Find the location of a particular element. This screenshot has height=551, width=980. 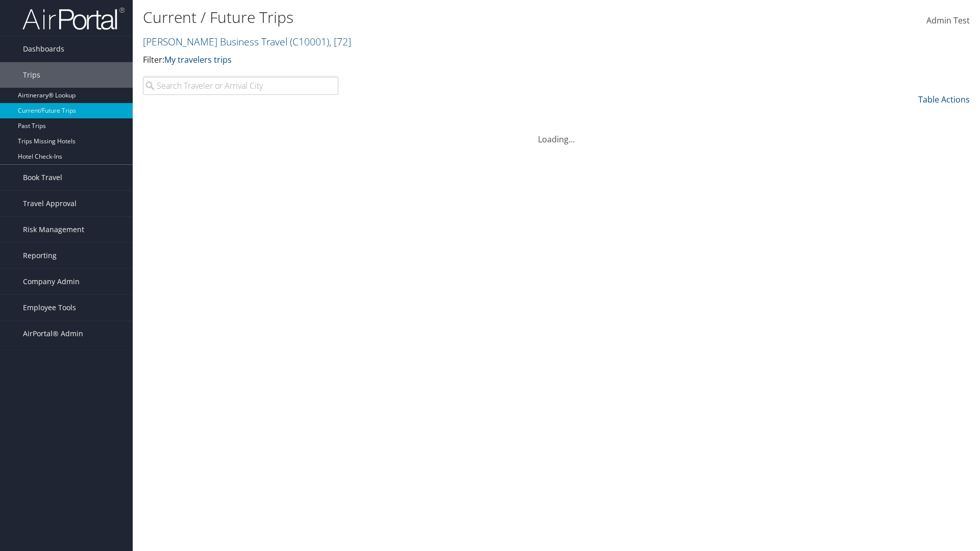

a: Table Actions is located at coordinates (944, 100).